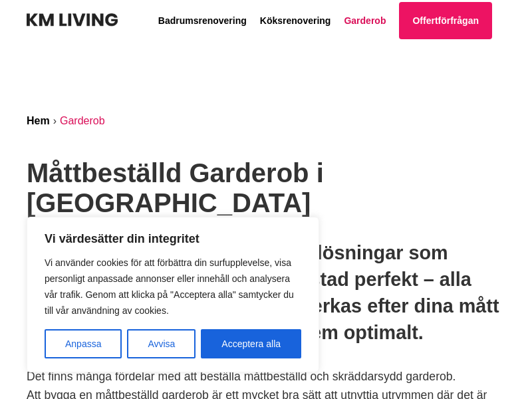  I want to click on li: Garderob, so click(84, 121).